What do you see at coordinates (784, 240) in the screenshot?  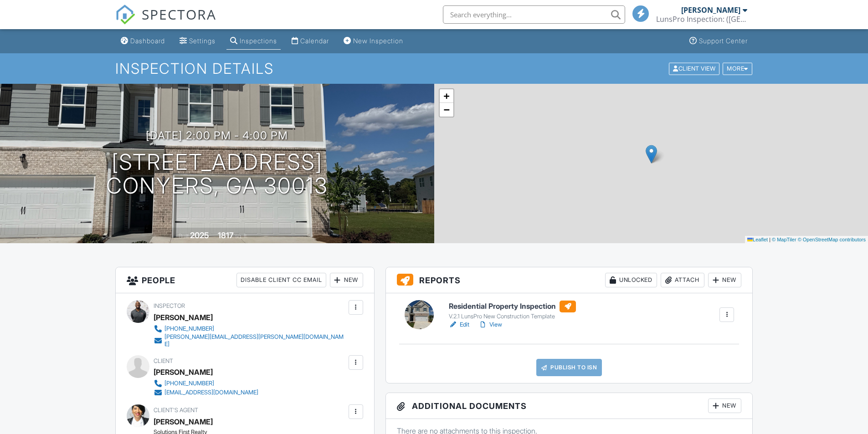 I see `a: © MapTiler` at bounding box center [784, 240].